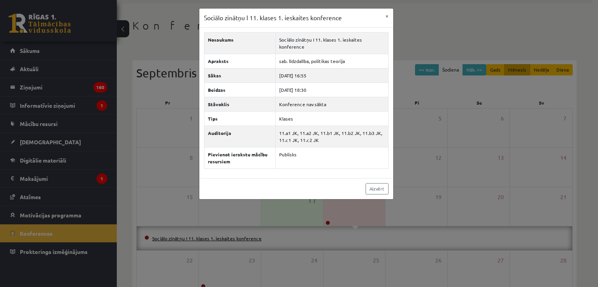 The height and width of the screenshot is (287, 598). I want to click on td: sab. līdzdalība, politikas teorija, so click(332, 61).